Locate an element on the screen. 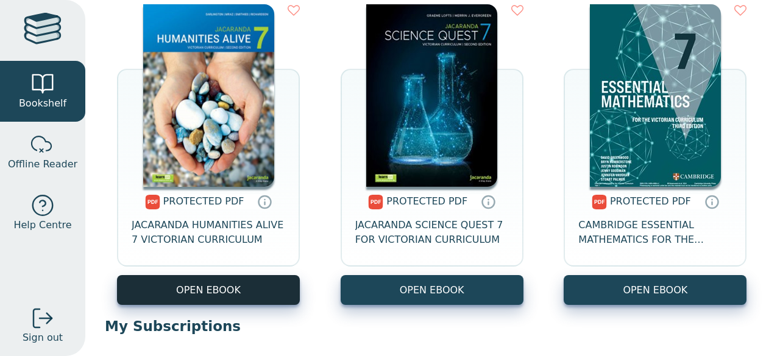  img: 38f61441-8c7b-47c1-b281-f2cfadf3619f.jpg is located at coordinates (655, 96).